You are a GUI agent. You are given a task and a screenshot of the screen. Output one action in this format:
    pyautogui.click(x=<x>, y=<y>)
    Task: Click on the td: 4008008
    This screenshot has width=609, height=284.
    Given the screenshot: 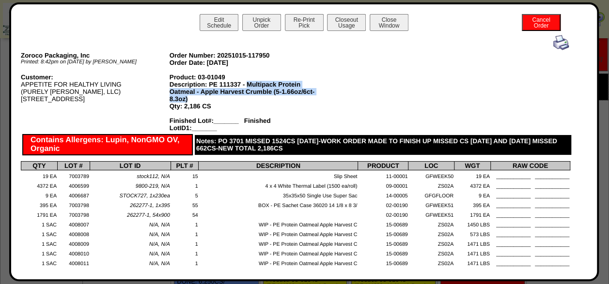 What is the action you would take?
    pyautogui.click(x=73, y=233)
    